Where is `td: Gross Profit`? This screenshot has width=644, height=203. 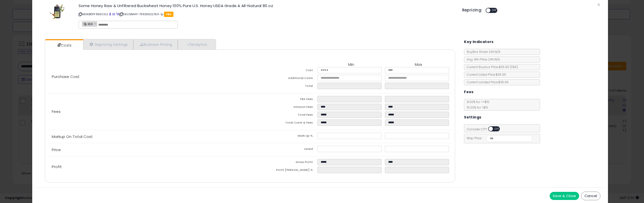
td: Gross Profit is located at coordinates (284, 163).